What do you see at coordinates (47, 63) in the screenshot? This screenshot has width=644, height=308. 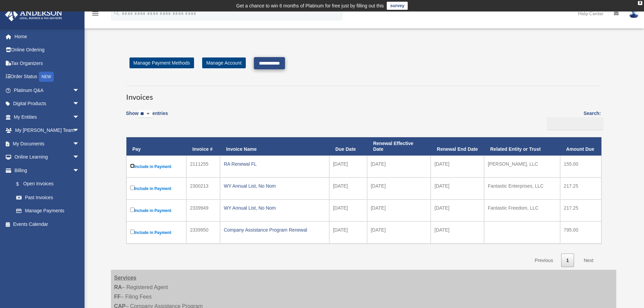 I see `a: Tax Organizers` at bounding box center [47, 63].